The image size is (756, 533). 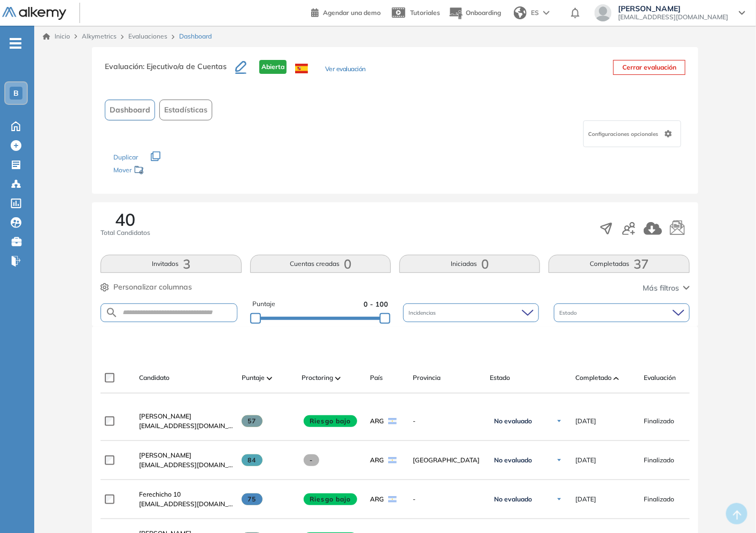 What do you see at coordinates (153, 287) in the screenshot?
I see `span: Personalizar columnas` at bounding box center [153, 287].